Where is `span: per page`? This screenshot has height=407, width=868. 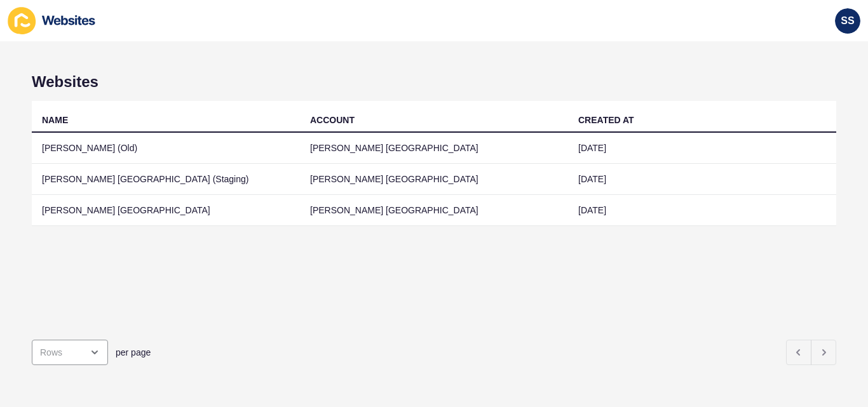 span: per page is located at coordinates (133, 353).